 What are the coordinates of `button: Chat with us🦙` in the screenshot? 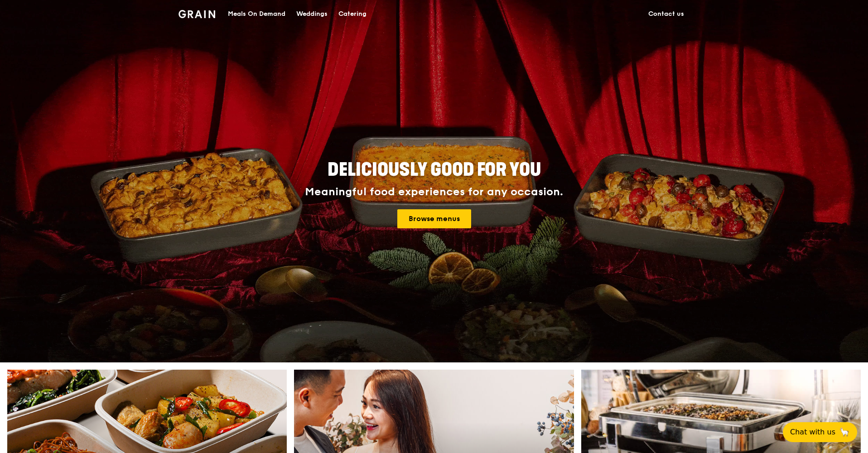 It's located at (820, 432).